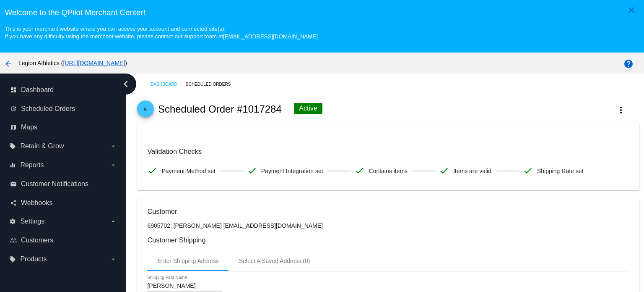 This screenshot has height=292, width=644. I want to click on div: Active, so click(308, 108).